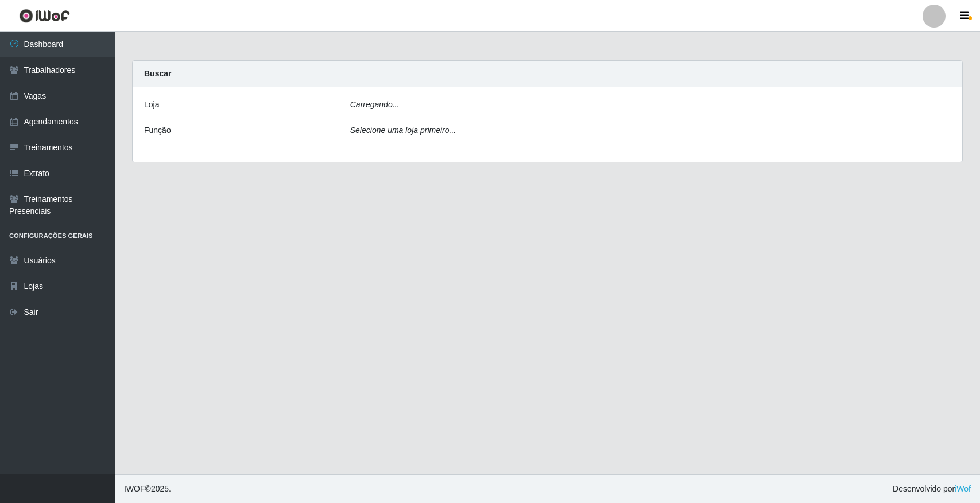  Describe the element at coordinates (403, 130) in the screenshot. I see `i: Selecione uma loja primeiro...` at that location.